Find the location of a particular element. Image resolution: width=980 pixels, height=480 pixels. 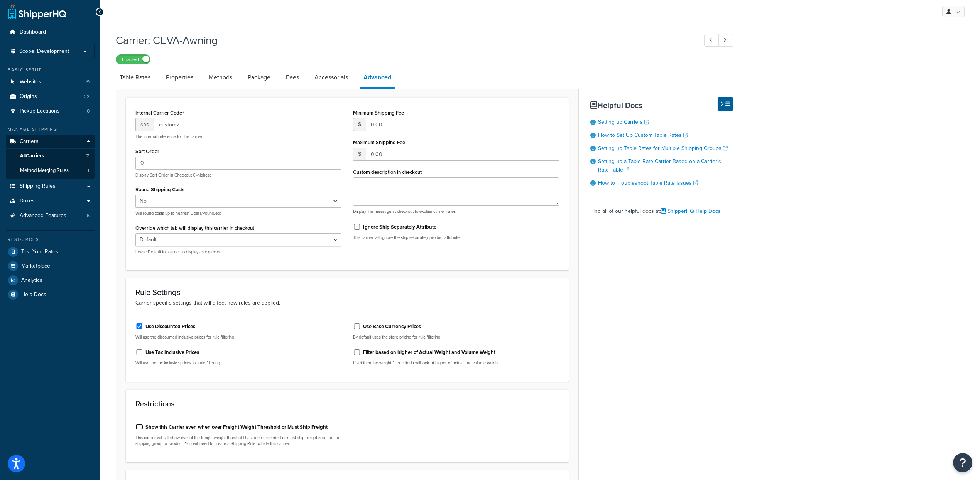

li: Origins is located at coordinates (50, 96).